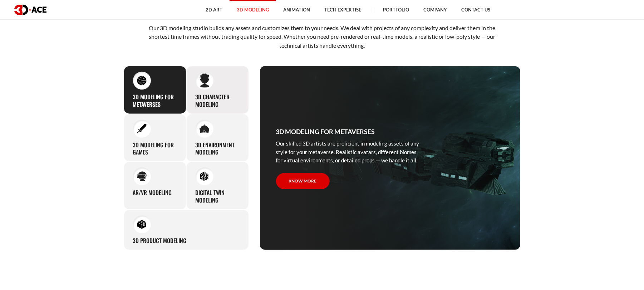 The image size is (644, 290). Describe the element at coordinates (155, 149) in the screenshot. I see `h3: 3D modeling for games` at that location.